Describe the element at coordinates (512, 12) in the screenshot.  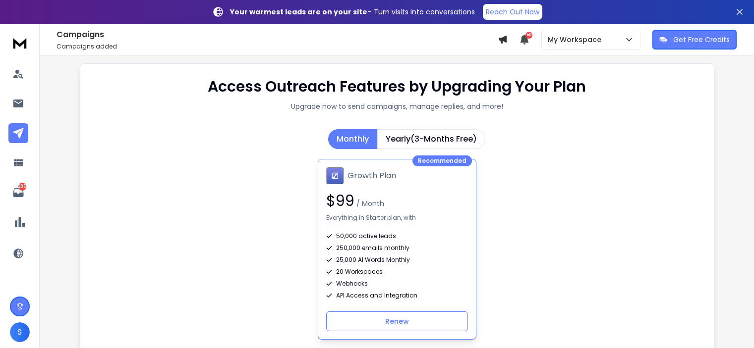
I see `p: Reach Out Now` at that location.